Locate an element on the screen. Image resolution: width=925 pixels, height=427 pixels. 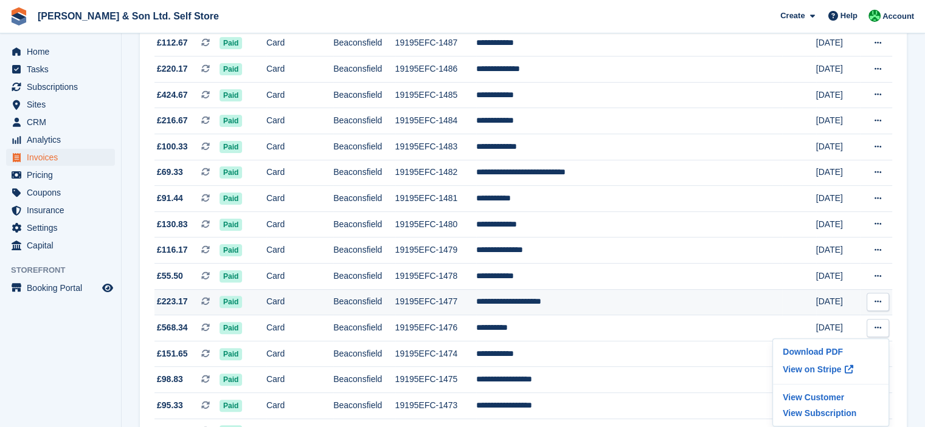
span: Subscriptions is located at coordinates (63, 87).